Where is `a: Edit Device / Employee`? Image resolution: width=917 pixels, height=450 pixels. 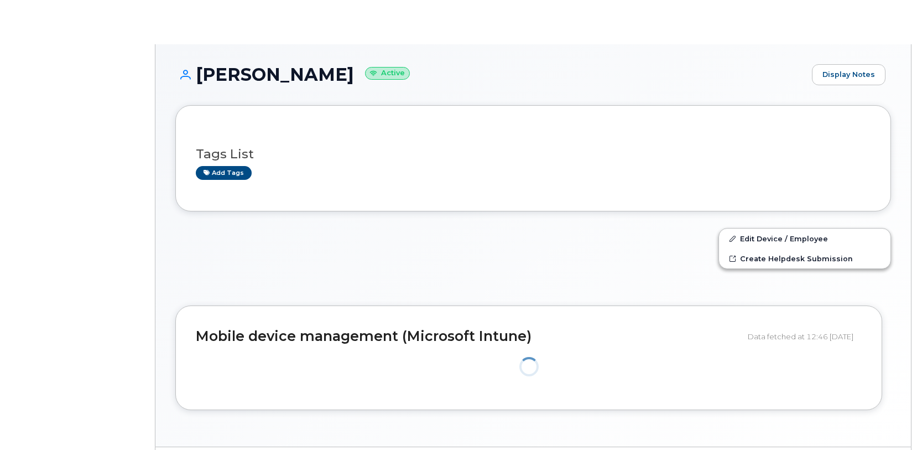 a: Edit Device / Employee is located at coordinates (805, 238).